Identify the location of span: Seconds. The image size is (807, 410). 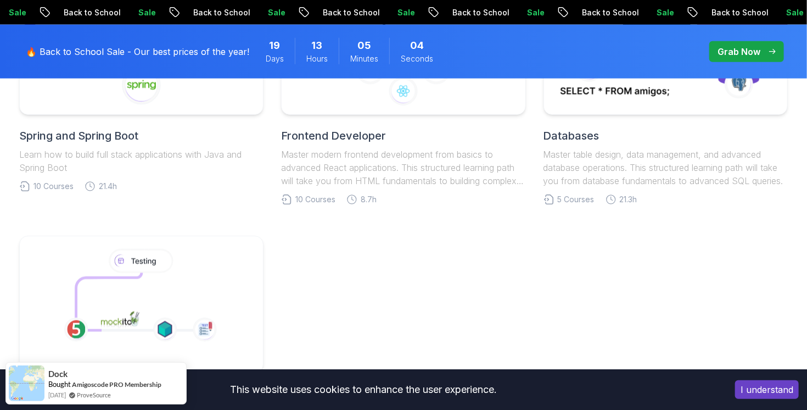
(417, 59).